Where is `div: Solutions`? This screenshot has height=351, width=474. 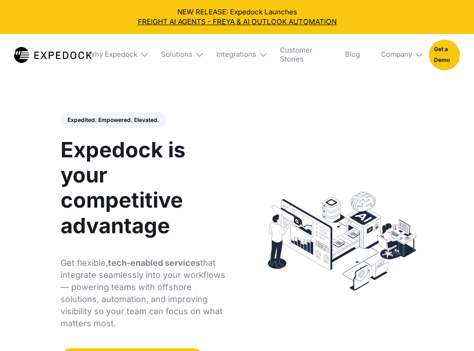 div: Solutions is located at coordinates (177, 54).